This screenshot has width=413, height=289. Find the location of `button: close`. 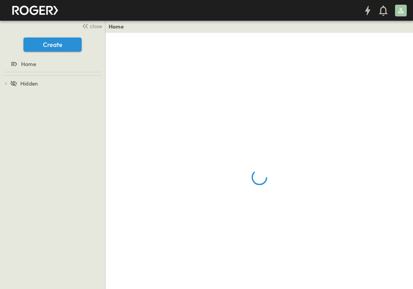

button: close is located at coordinates (91, 26).